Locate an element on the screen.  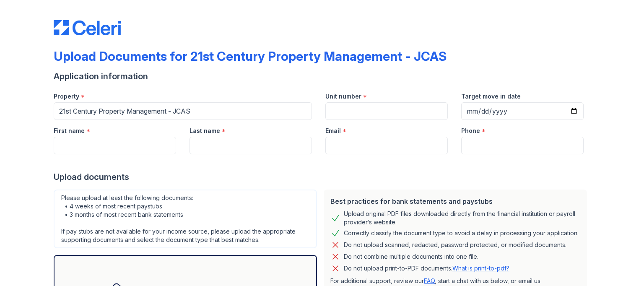
div: Upload documents is located at coordinates (322, 176).